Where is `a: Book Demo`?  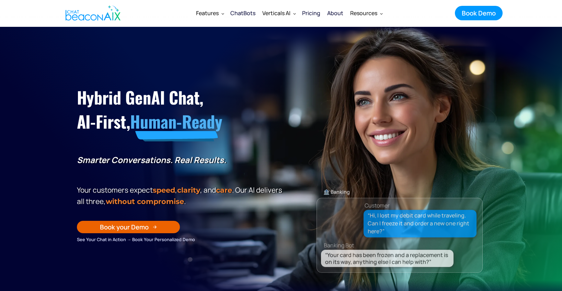
a: Book Demo is located at coordinates (479, 13).